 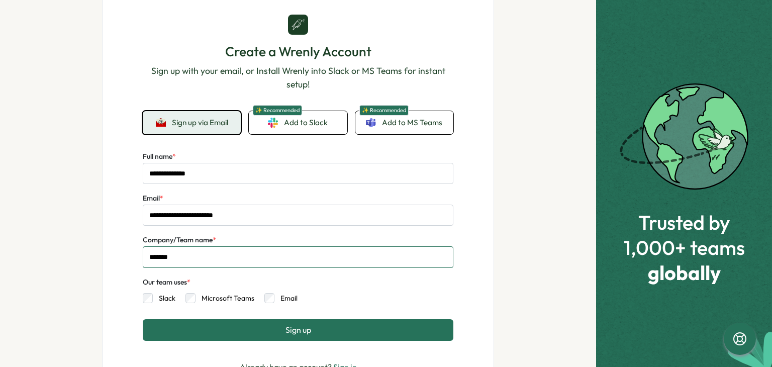 What do you see at coordinates (166, 282) in the screenshot?
I see `div: Our team uses` at bounding box center [166, 282].